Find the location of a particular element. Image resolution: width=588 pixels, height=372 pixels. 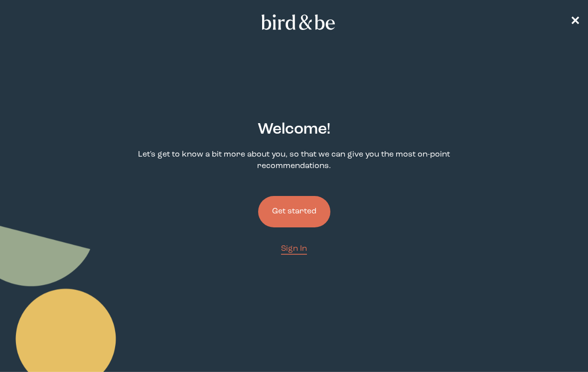

h2: Welcome ! is located at coordinates (294, 130).